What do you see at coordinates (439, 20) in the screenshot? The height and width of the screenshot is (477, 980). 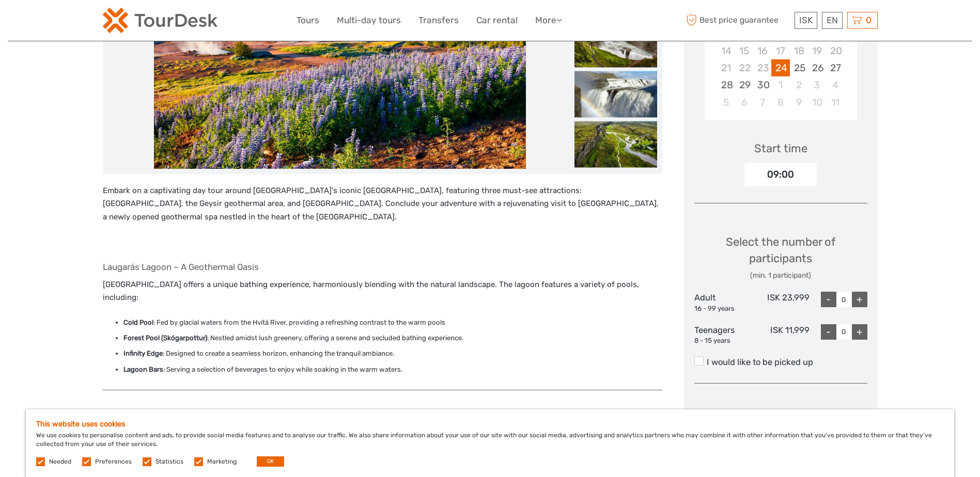 I see `a: Transfers` at bounding box center [439, 20].